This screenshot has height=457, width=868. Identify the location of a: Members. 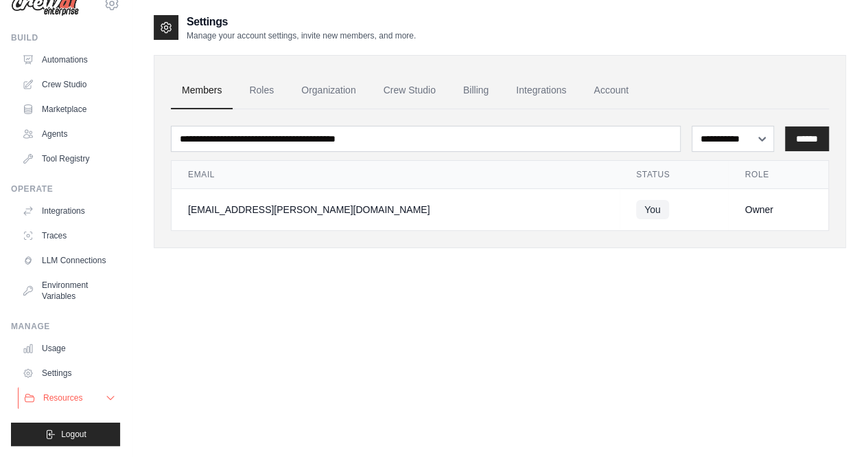
(202, 91).